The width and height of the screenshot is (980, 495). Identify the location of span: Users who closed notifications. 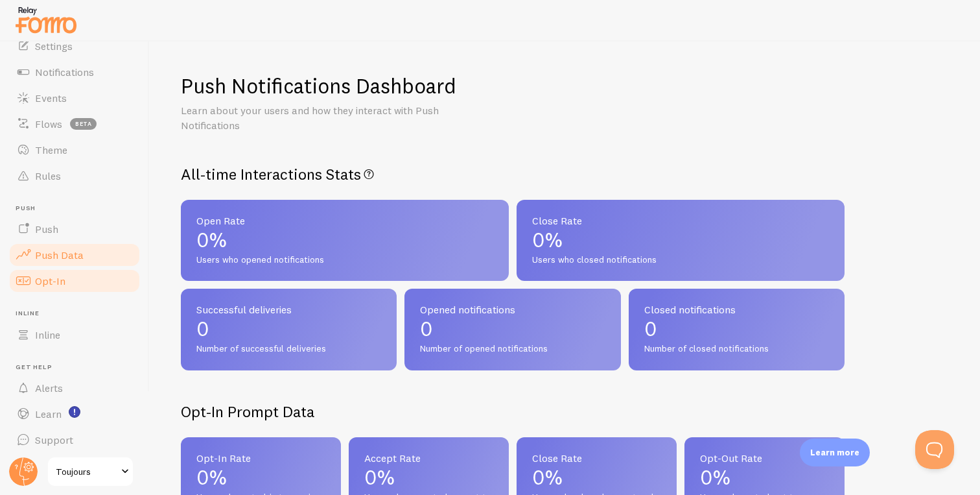
(681, 260).